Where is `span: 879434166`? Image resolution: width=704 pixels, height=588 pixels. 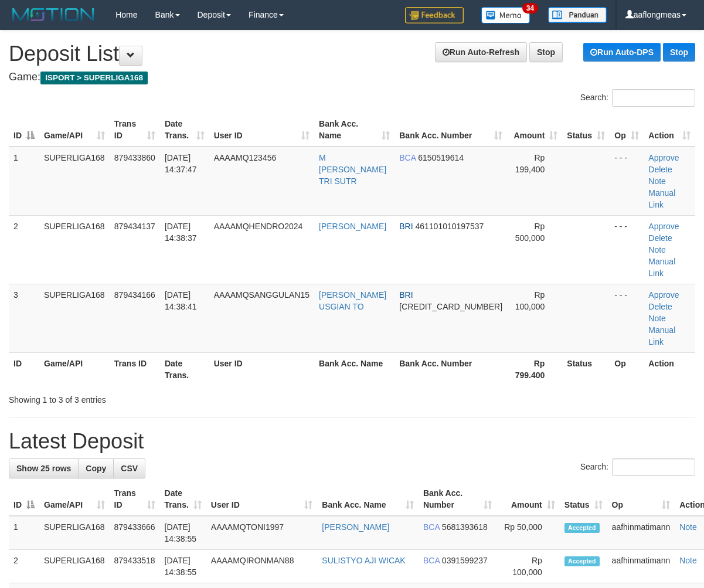 span: 879434166 is located at coordinates (135, 295).